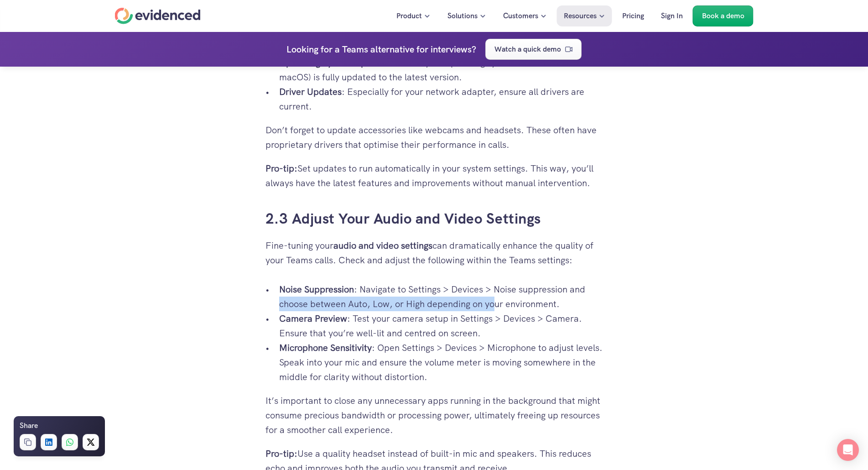 The image size is (868, 470). Describe the element at coordinates (847, 450) in the screenshot. I see `div: Open Intercom Messenger` at that location.